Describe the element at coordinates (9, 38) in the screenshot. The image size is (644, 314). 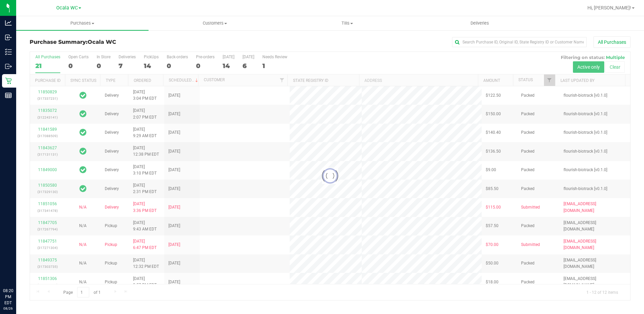
I see `inline-svg: Inbound` at that location.